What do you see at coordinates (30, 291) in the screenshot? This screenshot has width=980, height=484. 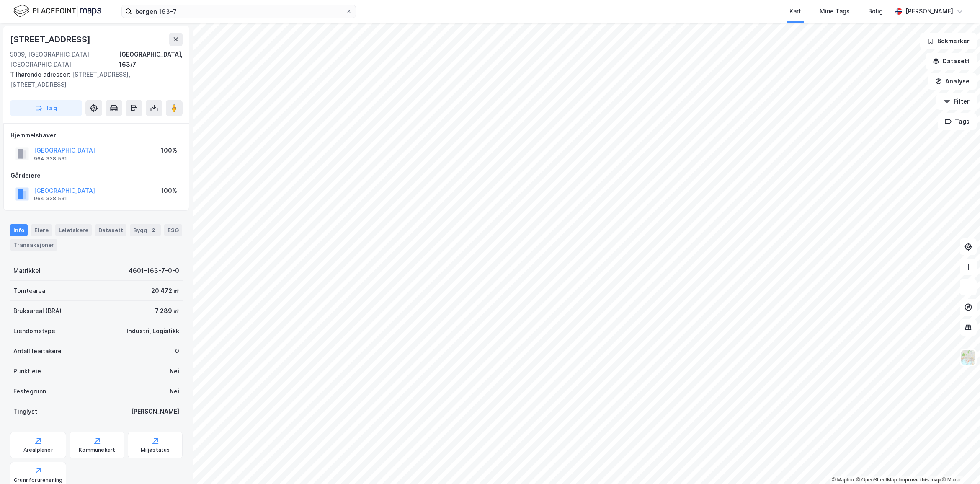 I see `div: Tomteareal` at bounding box center [30, 291].